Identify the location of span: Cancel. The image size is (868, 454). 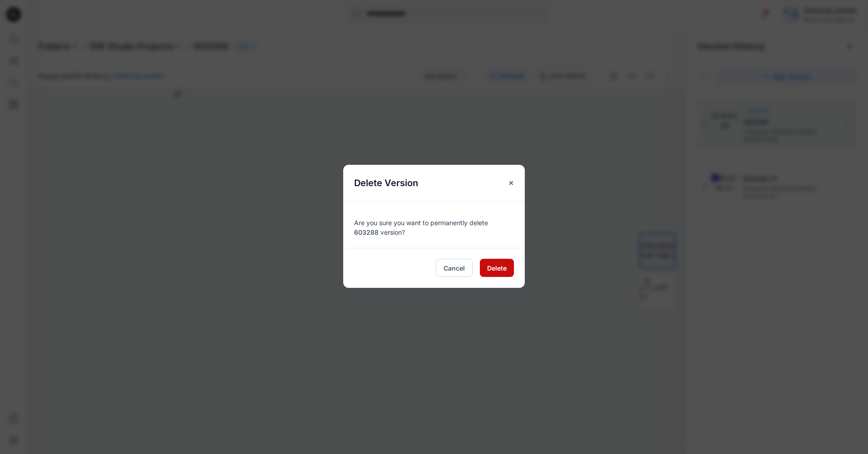
(454, 267).